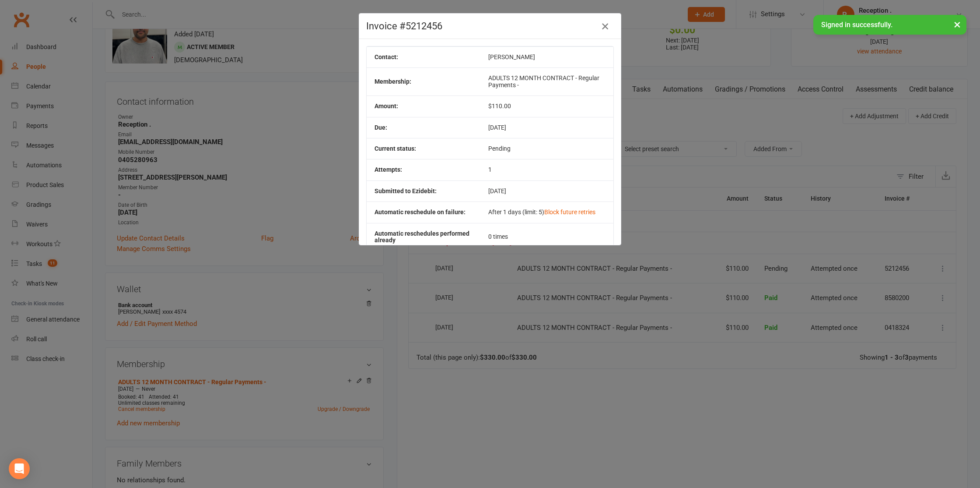 Image resolution: width=980 pixels, height=488 pixels. Describe the element at coordinates (19, 469) in the screenshot. I see `div: Open Intercom Messenger` at that location.